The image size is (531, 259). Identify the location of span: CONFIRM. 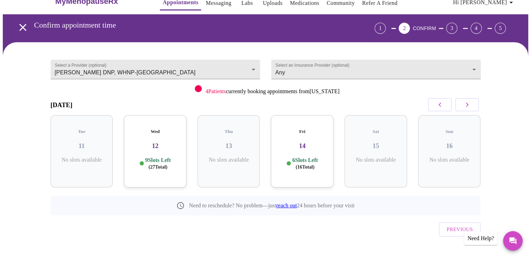
(424, 28).